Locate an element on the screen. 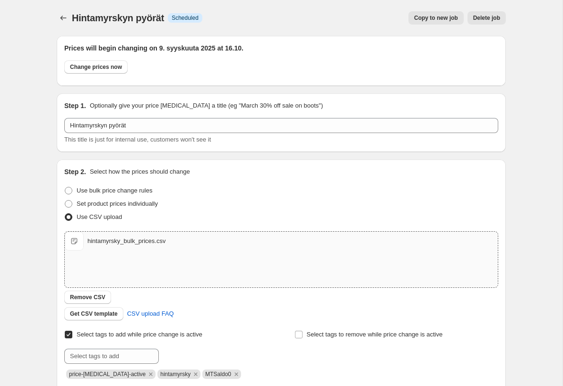  span: MTSaldo0 is located at coordinates (218, 375).